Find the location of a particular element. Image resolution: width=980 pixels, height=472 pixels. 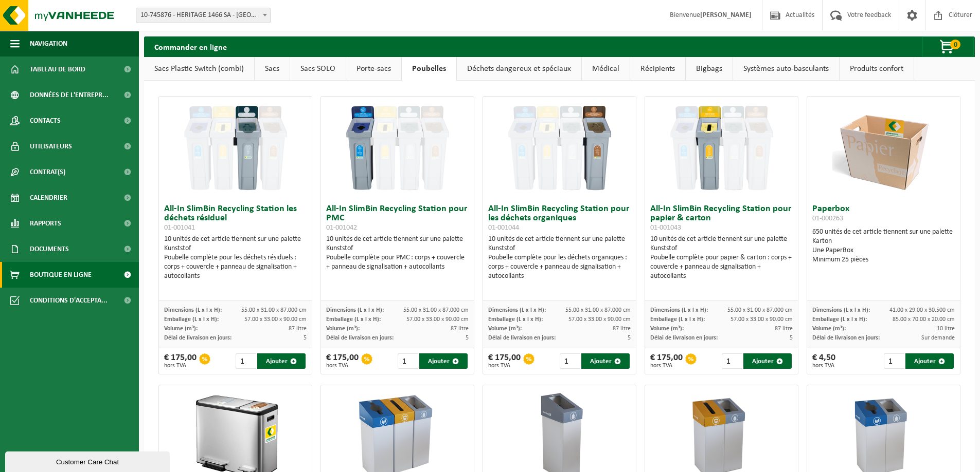

div: Poubelle complète pour PMC : corps + couvercle + panneau de signalisation + autocollants is located at coordinates (397, 263).